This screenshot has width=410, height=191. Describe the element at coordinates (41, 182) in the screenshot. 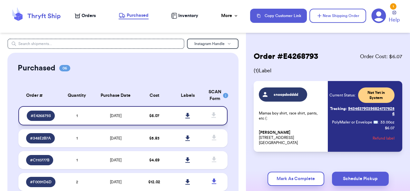

I see `span: # F0091D6D` at that location.